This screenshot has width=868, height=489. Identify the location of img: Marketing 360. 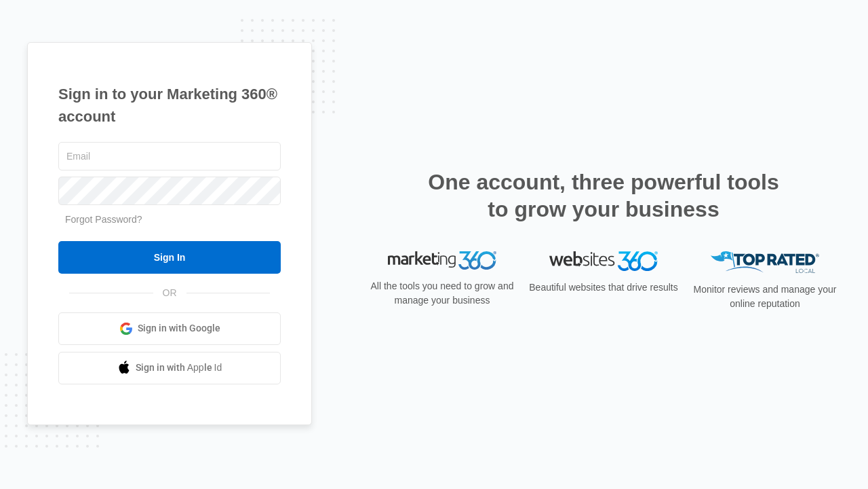
(442, 260).